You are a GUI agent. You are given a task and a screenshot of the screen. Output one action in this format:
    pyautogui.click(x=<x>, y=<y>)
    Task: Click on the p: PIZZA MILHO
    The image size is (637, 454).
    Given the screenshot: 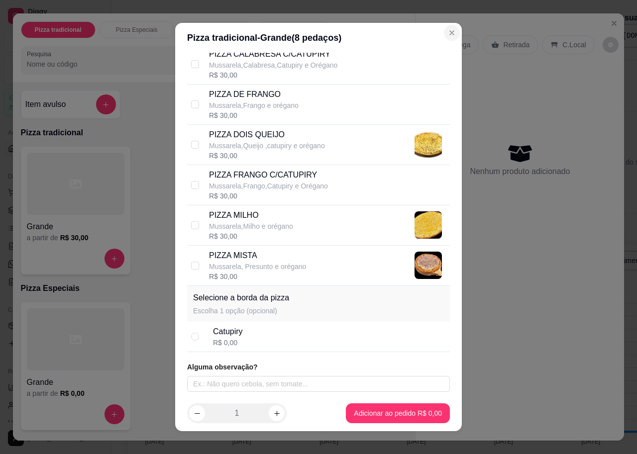 What is the action you would take?
    pyautogui.click(x=251, y=216)
    